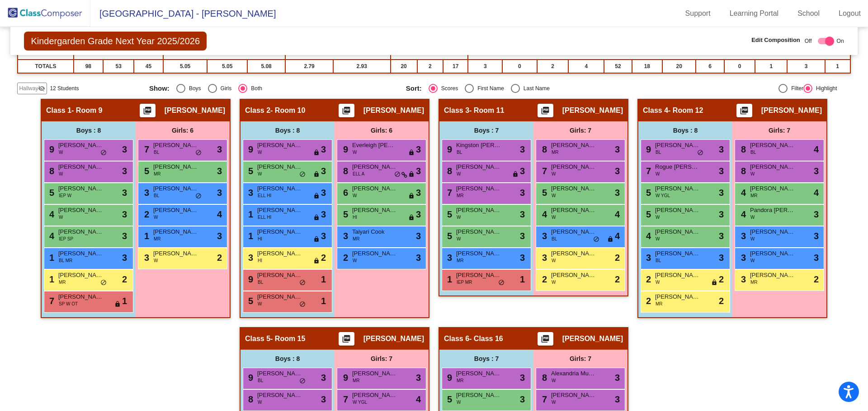 This screenshot has height=411, width=868. What do you see at coordinates (849, 13) in the screenshot?
I see `a: Logout` at bounding box center [849, 13].